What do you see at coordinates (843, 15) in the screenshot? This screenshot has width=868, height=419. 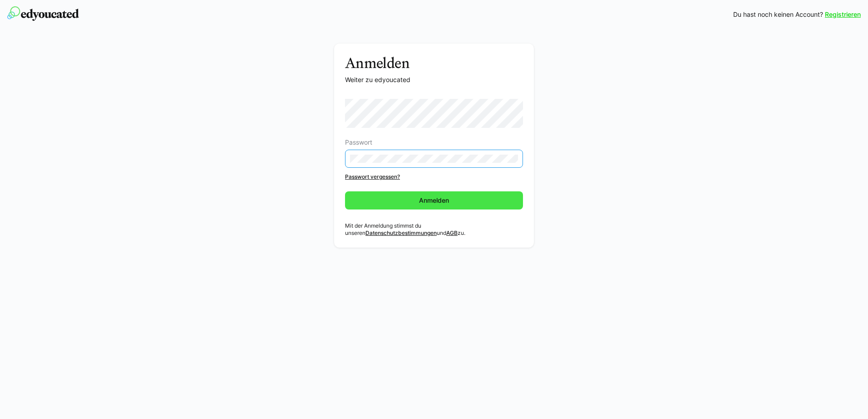 I see `a: Registrieren` at bounding box center [843, 15].